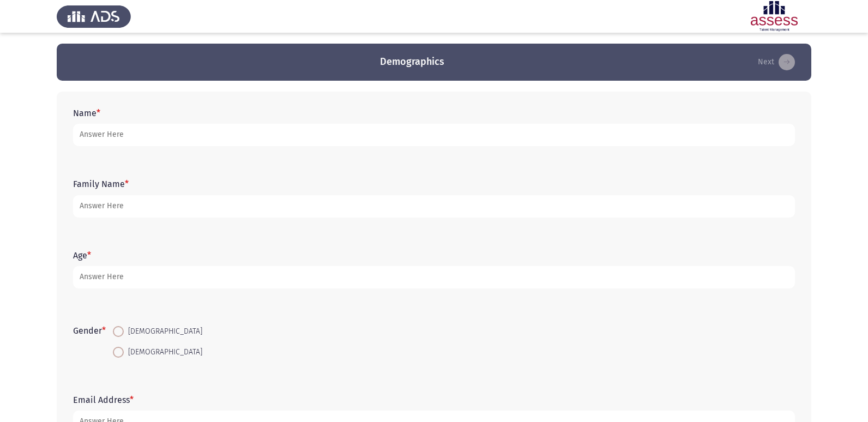 This screenshot has width=868, height=422. I want to click on label: Gender, so click(90, 330).